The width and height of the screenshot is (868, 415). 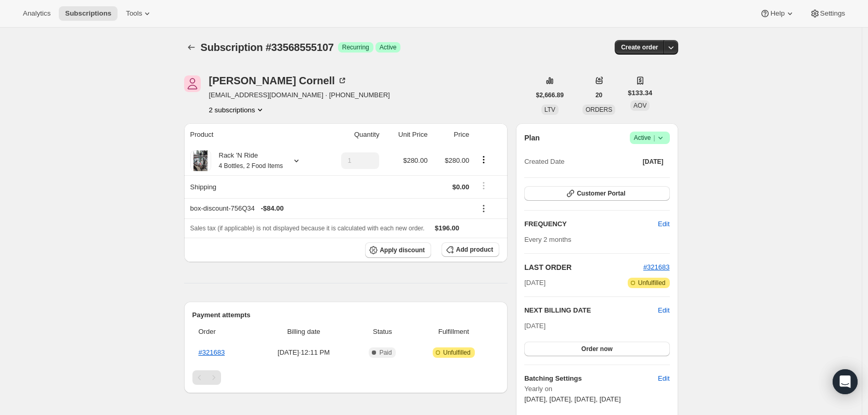 What do you see at coordinates (355, 47) in the screenshot?
I see `span: Recurring` at bounding box center [355, 47].